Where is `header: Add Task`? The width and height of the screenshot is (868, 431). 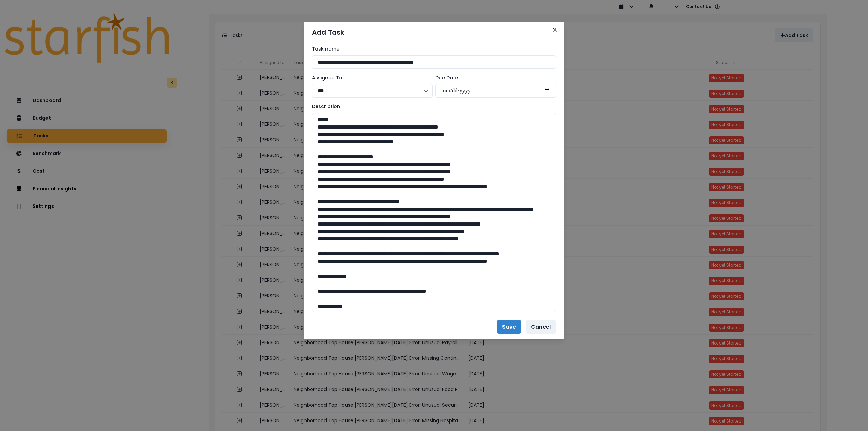 header: Add Task is located at coordinates (434, 32).